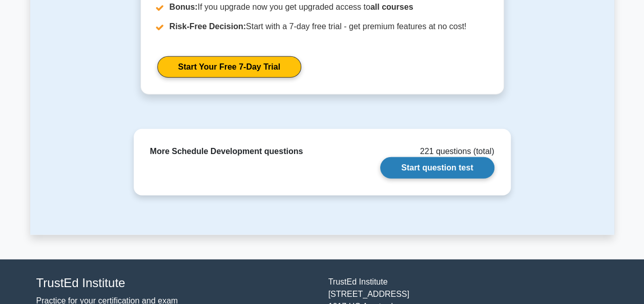  What do you see at coordinates (176, 283) in the screenshot?
I see `h4: TrustEd Institute` at bounding box center [176, 283].